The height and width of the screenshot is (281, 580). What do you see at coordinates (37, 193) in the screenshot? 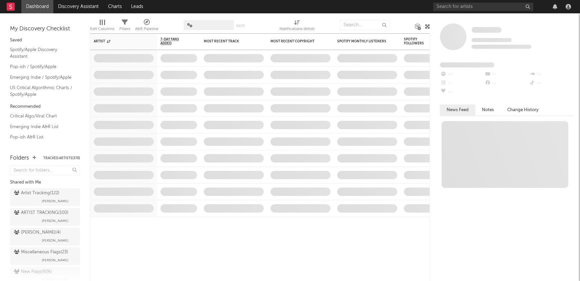
I see `div: Artist Tracking ( 122 )` at bounding box center [37, 193].